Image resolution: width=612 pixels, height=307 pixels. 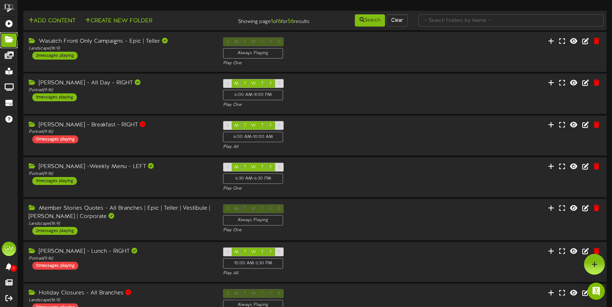 What do you see at coordinates (596, 291) in the screenshot?
I see `div: Open Intercom Messenger` at bounding box center [596, 291].